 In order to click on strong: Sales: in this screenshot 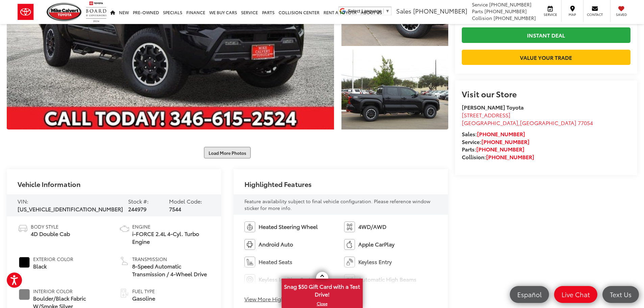, I will do `click(493, 134)`.